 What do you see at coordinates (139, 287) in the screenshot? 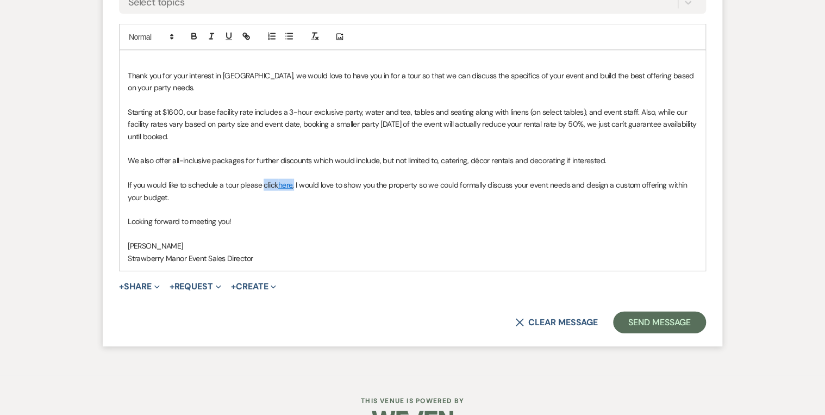
I see `button: Share` at bounding box center [139, 287].